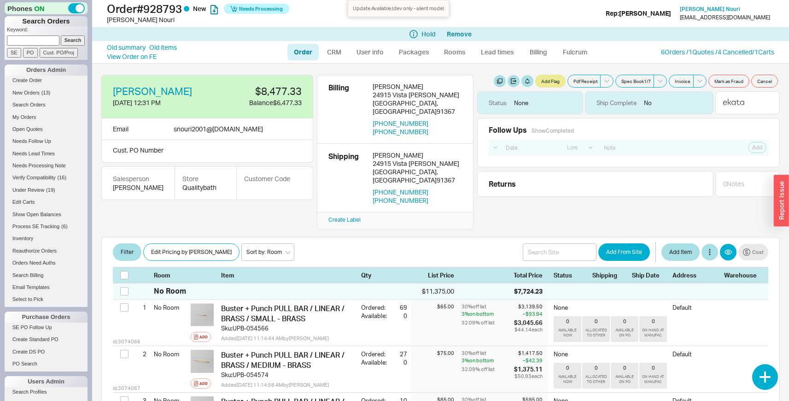 The image size is (789, 401). What do you see at coordinates (729, 81) in the screenshot?
I see `button: Mark as Fraud` at bounding box center [729, 81].